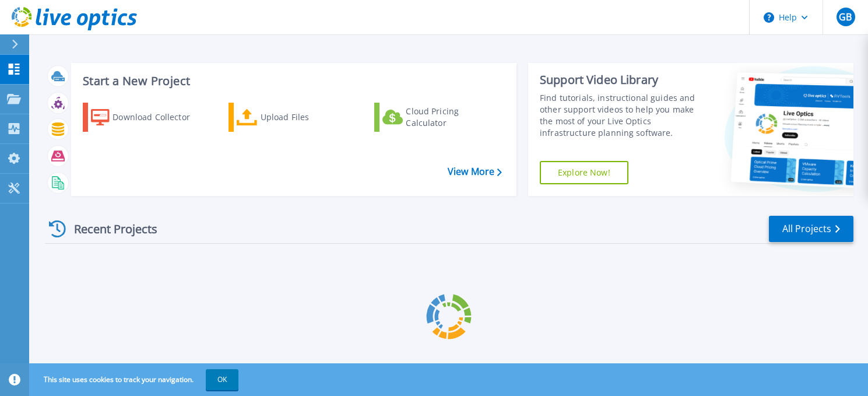  Describe the element at coordinates (452, 117) in the screenshot. I see `div: Cloud Pricing Calculator` at that location.